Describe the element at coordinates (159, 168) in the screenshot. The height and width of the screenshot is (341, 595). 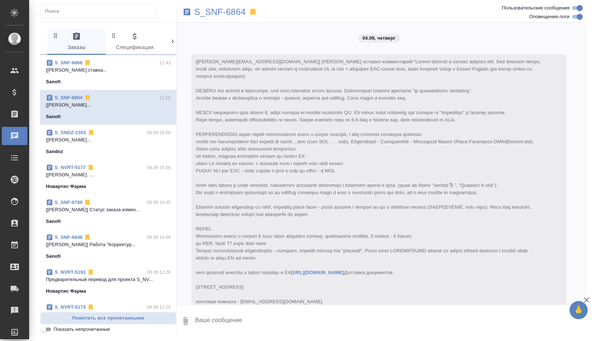
I see `p: 06.09 16:56` at that location.